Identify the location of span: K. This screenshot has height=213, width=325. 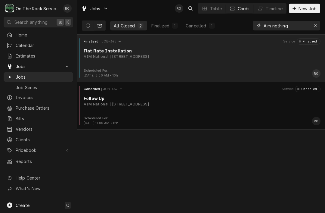
(68, 22).